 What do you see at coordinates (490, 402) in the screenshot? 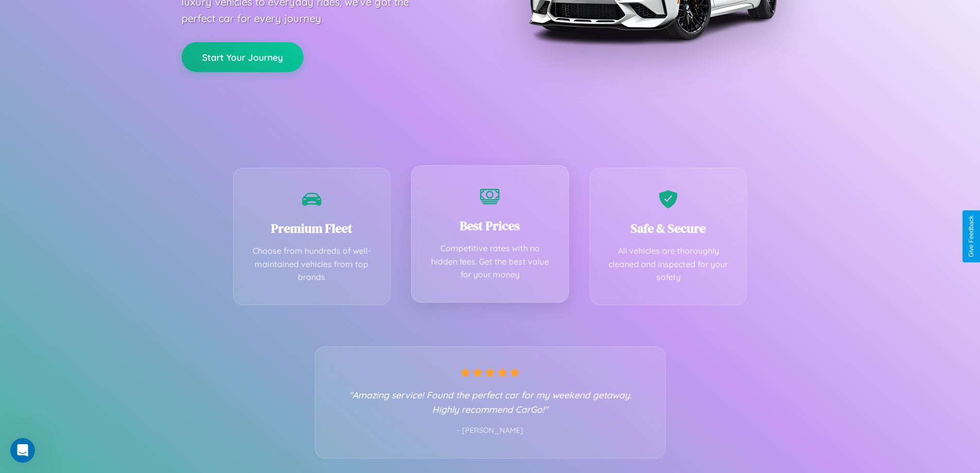
I see `p: "Amazing service! Found the perfect car for my weekend getaway. Highly recommend CarGo!"` at bounding box center [490, 402].